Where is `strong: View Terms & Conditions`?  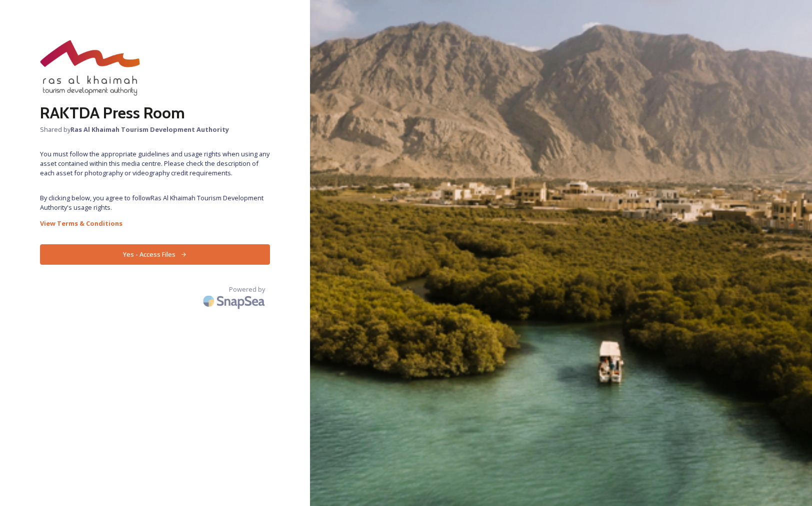
strong: View Terms & Conditions is located at coordinates (81, 223).